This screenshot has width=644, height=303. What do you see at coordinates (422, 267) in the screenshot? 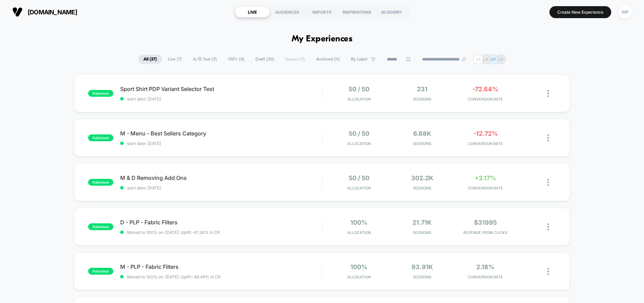
I see `span: 93.91k` at bounding box center [422, 267].